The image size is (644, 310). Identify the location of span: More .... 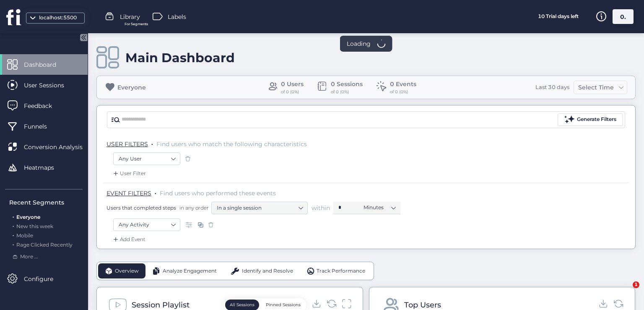
(29, 256).